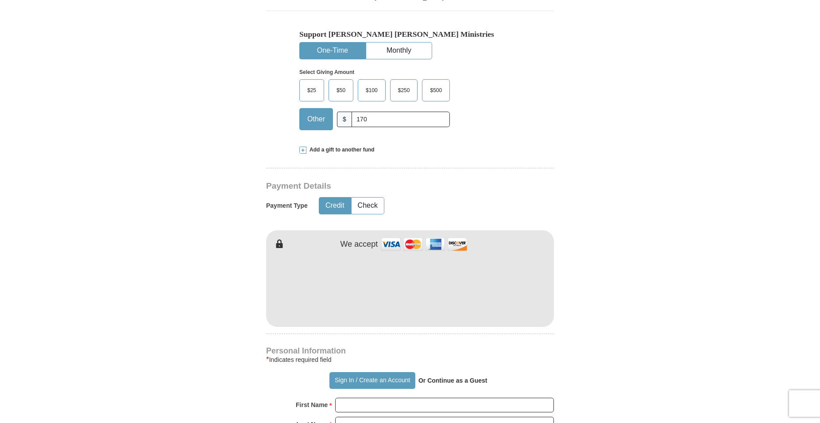  Describe the element at coordinates (453, 380) in the screenshot. I see `strong: Or Continue as a Guest` at that location.